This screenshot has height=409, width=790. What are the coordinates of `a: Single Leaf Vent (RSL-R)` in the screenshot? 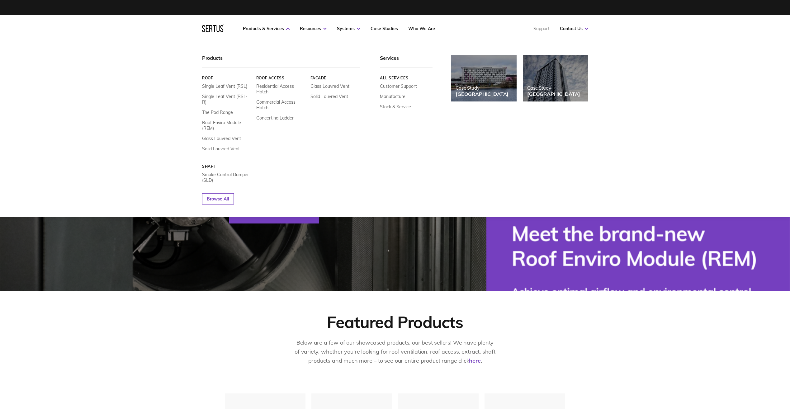 It's located at (227, 99).